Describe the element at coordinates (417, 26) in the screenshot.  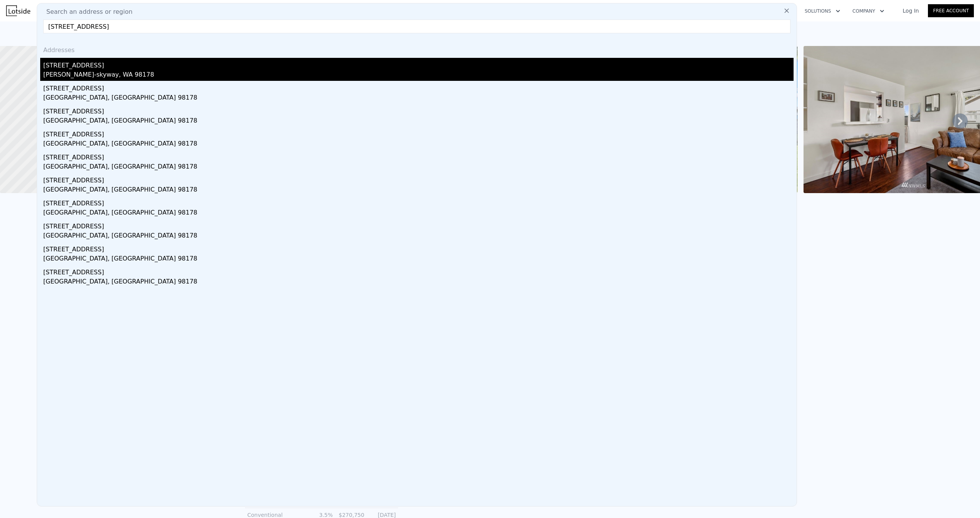
I see `input: Enter an address, city, region, neighborhood or zip code` at that location.